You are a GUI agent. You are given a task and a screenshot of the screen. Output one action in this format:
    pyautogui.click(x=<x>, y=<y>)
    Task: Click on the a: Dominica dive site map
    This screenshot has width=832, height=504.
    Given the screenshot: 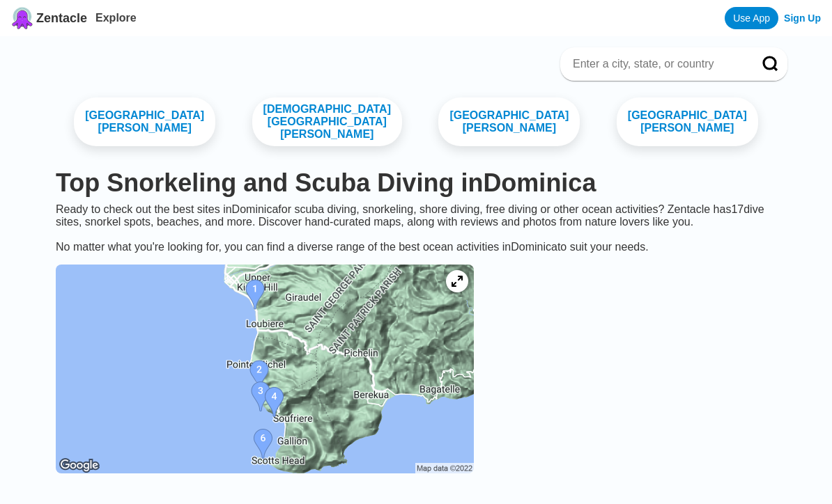 What is the action you would take?
    pyautogui.click(x=265, y=371)
    